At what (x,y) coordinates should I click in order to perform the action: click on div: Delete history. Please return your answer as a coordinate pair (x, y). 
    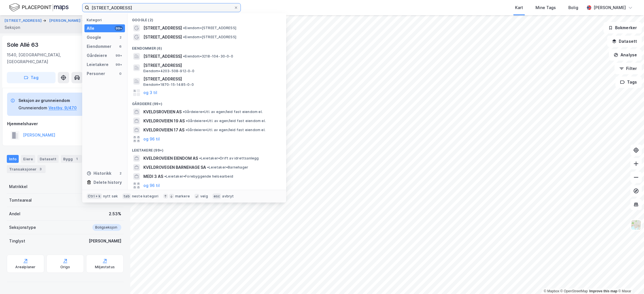
    Looking at the image, I should click on (108, 182).